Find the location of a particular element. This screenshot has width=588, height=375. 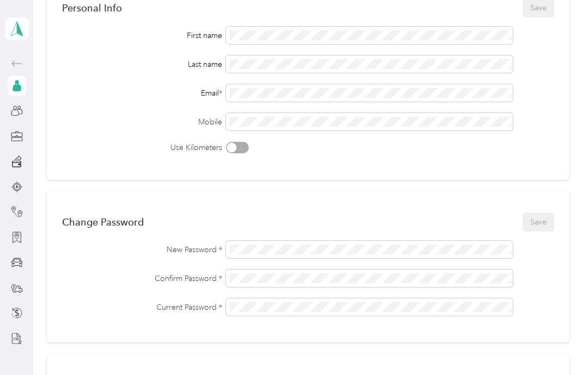

div: Email is located at coordinates (142, 93).